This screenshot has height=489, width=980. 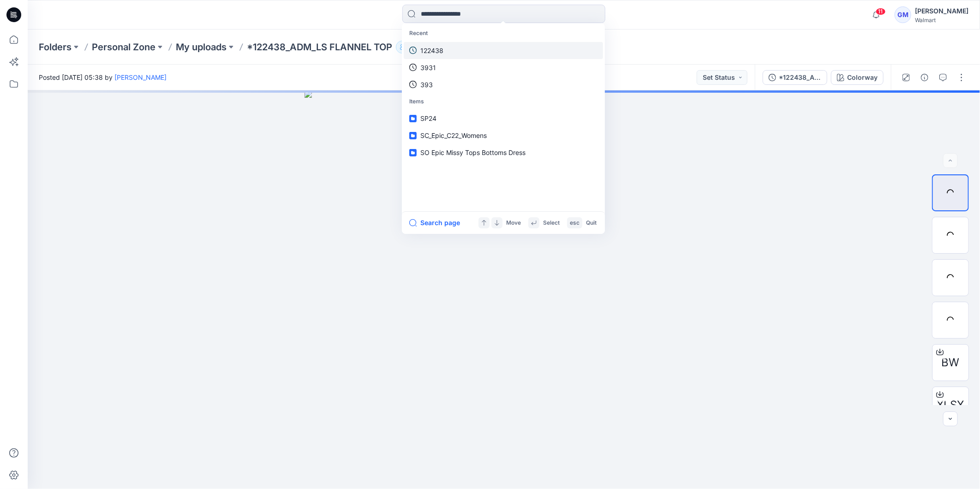 What do you see at coordinates (575, 223) in the screenshot?
I see `p: esc` at bounding box center [575, 223].